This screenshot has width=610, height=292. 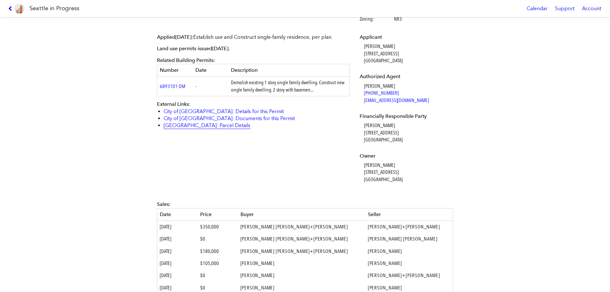 I want to click on img: favicon-96x96.png, so click(x=19, y=9).